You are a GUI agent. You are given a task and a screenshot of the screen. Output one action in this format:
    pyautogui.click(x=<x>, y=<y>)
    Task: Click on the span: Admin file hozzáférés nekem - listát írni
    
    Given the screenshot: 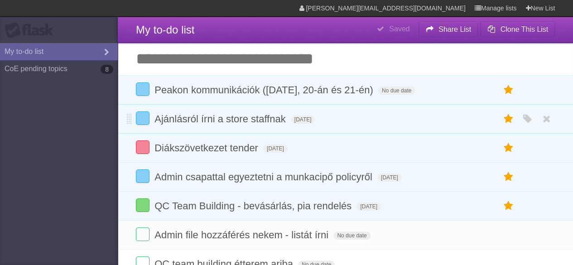 What is the action you would take?
    pyautogui.click(x=242, y=235)
    